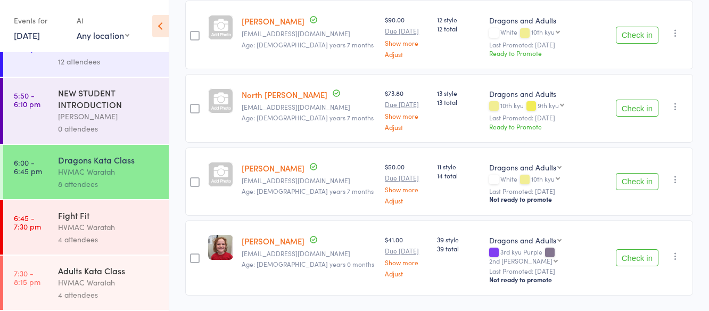 This screenshot has width=709, height=311. What do you see at coordinates (27, 222) in the screenshot?
I see `time: 6:45 - 7:30 pm` at bounding box center [27, 222].